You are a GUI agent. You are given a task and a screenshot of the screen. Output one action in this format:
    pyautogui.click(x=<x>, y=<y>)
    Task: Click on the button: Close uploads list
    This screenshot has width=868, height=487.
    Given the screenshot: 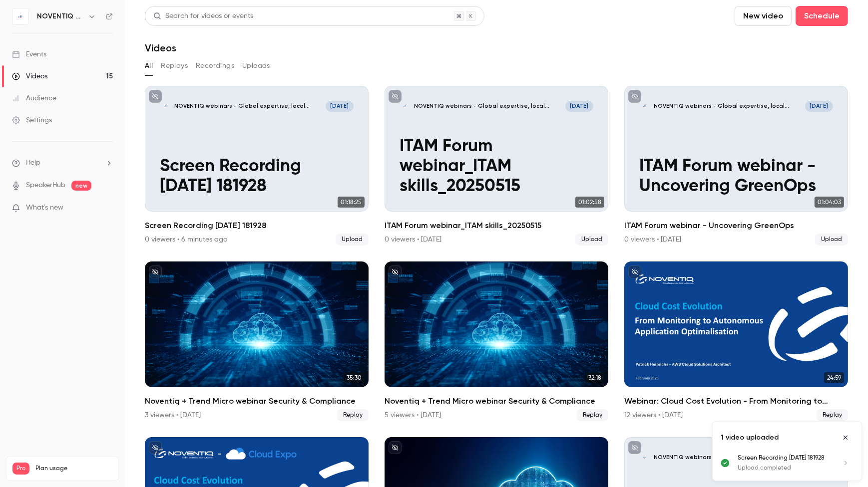 What is the action you would take?
    pyautogui.click(x=845, y=438)
    